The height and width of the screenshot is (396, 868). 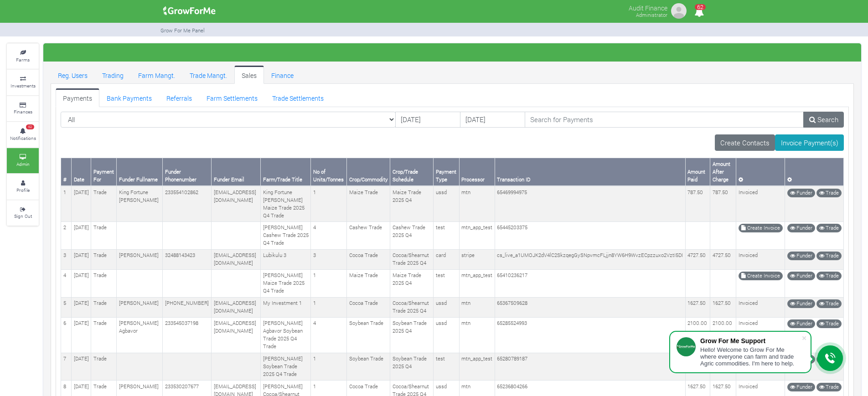 What do you see at coordinates (23, 161) in the screenshot?
I see `a: Admin` at bounding box center [23, 161].